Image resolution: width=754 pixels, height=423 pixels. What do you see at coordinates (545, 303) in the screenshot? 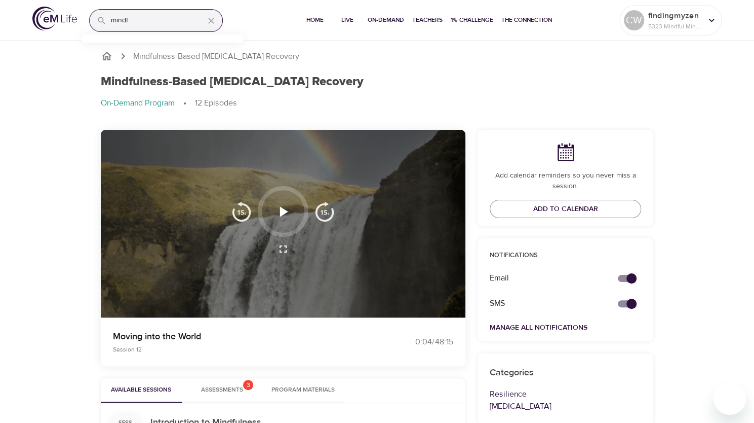
I see `div: SMS` at bounding box center [545, 303].